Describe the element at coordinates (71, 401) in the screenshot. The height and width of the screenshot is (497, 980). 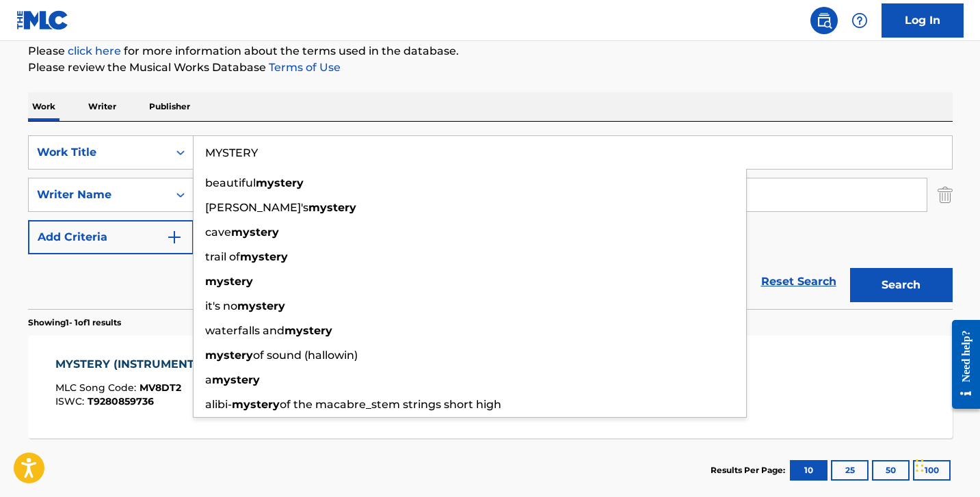
I see `span: ISWC :` at that location.